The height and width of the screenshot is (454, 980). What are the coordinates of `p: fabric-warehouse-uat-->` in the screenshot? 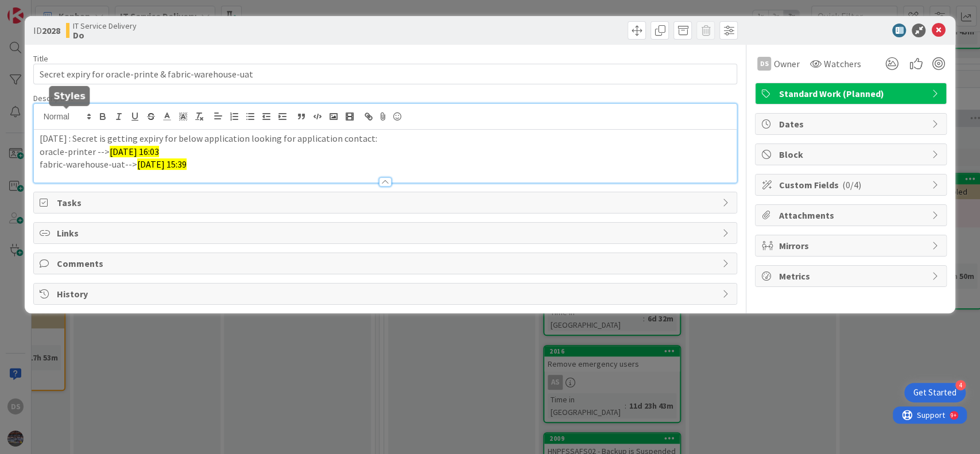 It's located at (385, 164).